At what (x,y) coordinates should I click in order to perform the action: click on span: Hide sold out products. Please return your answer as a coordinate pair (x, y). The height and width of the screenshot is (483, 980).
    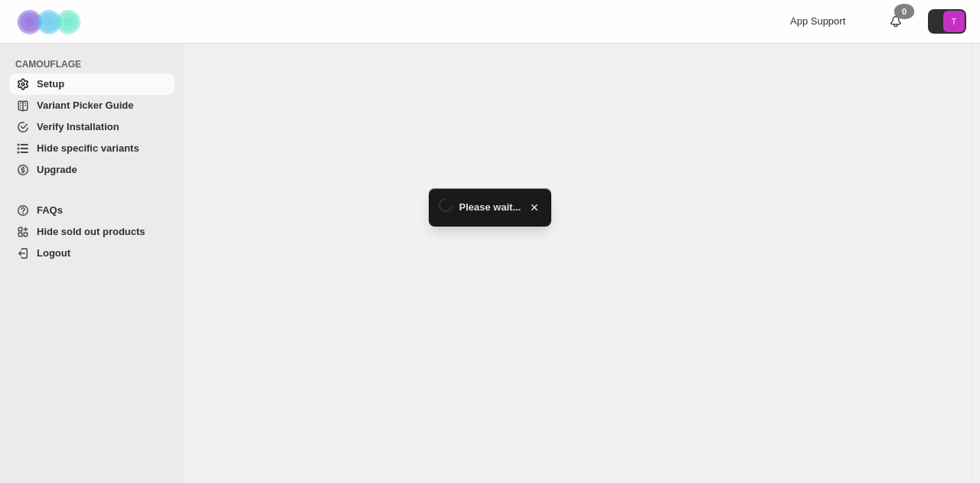
    Looking at the image, I should click on (91, 232).